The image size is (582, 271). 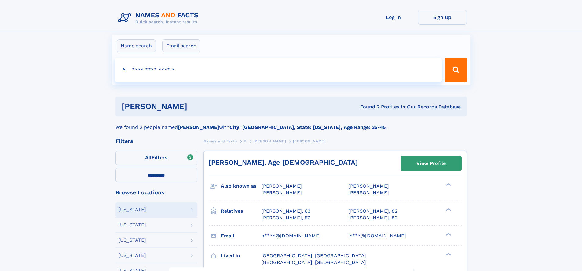 I want to click on div: Browse Locations, so click(x=156, y=193).